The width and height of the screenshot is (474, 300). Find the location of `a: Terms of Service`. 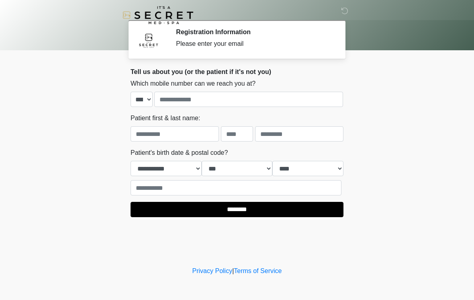

a: Terms of Service is located at coordinates (258, 270).